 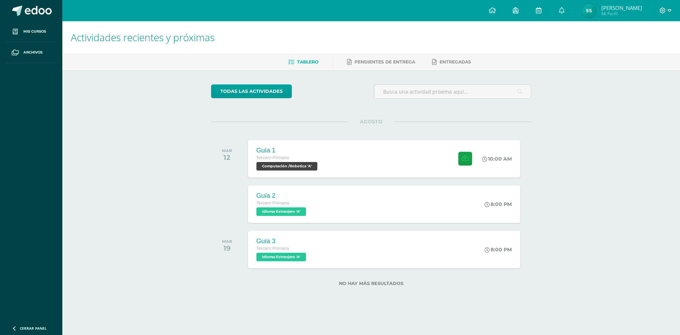 I want to click on img: 9aa8c09d4873c39cffdb712262df7f99.png, so click(x=589, y=11).